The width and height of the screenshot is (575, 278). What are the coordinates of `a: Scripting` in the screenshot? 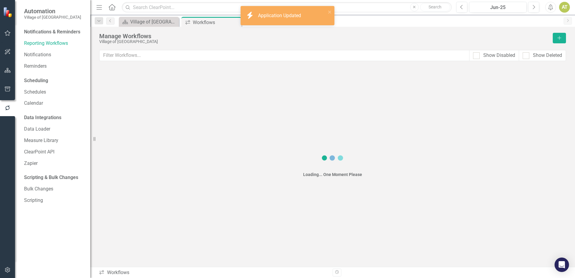 It's located at (54, 200).